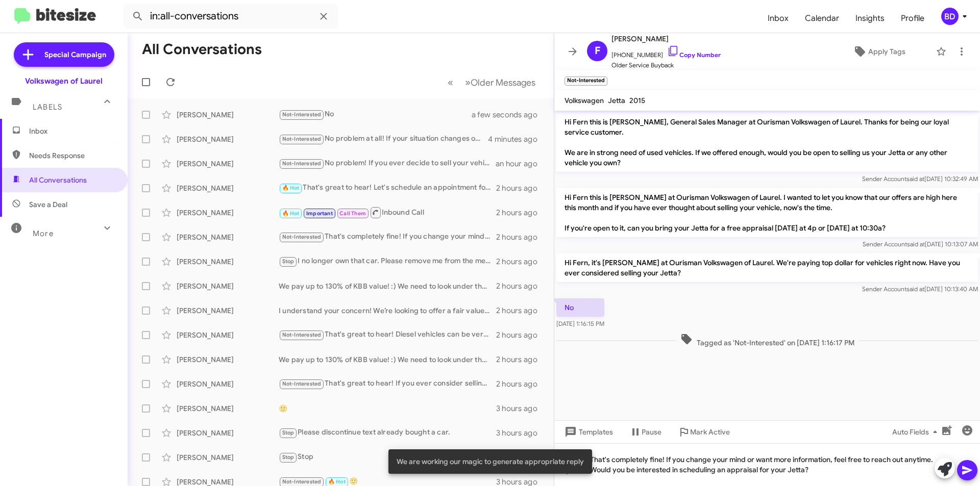 The image size is (980, 486). Describe the element at coordinates (64, 55) in the screenshot. I see `a: Special Campaign` at that location.